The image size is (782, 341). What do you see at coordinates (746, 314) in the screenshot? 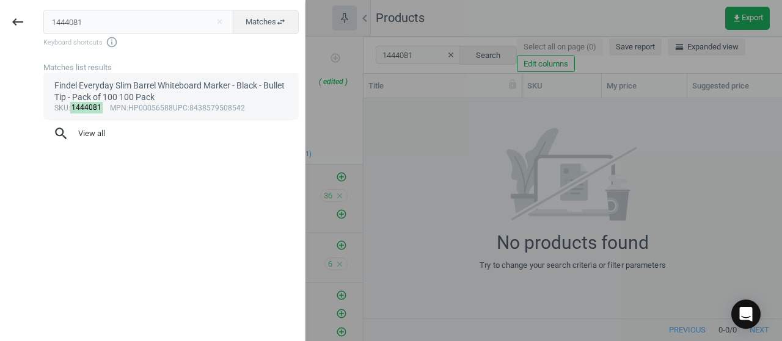
I see `div: Open Intercom Messenger` at bounding box center [746, 314].